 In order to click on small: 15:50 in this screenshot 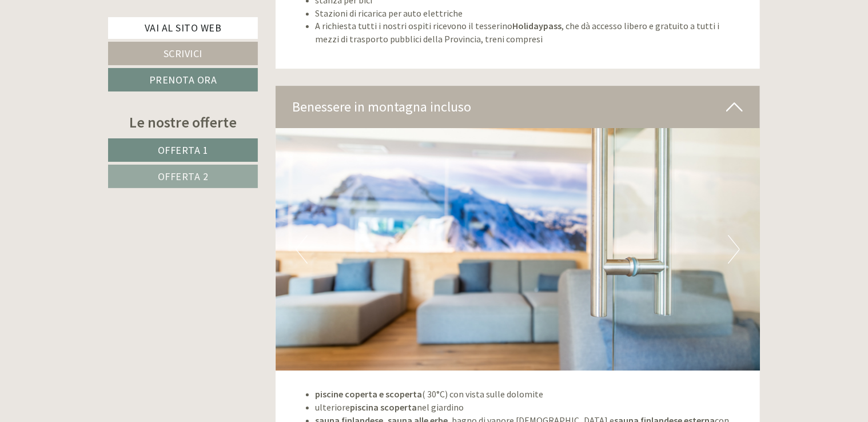, I will do `click(93, 60)`.